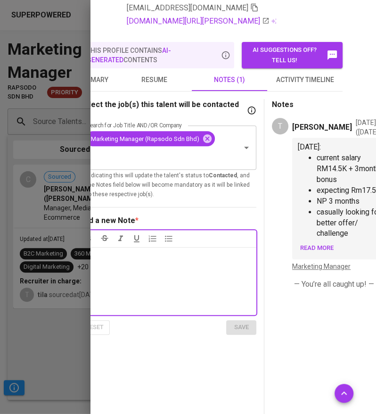  What do you see at coordinates (145, 139) in the screenshot?
I see `span: Marketing Manager (Rapsodo Sdn Bhd)` at bounding box center [145, 139].